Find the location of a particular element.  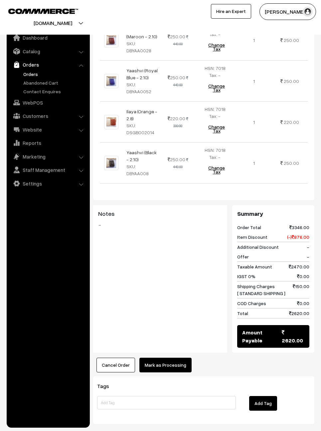

span: Amount Payable is located at coordinates (262, 336).